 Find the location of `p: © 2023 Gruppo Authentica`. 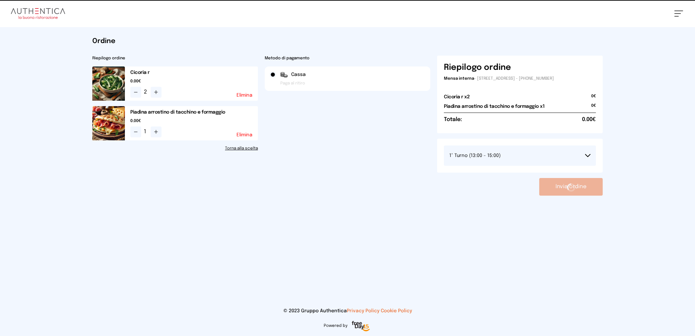

p: © 2023 Gruppo Authentica is located at coordinates (348, 311).